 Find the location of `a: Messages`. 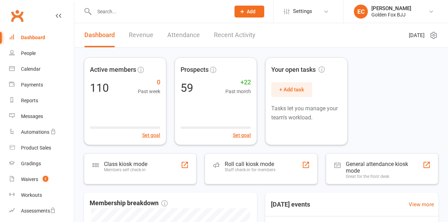

a: Messages is located at coordinates (41, 116).